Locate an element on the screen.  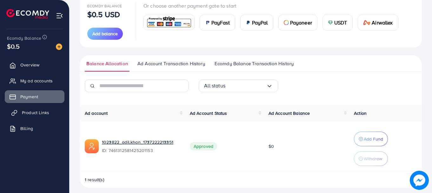
span: Airwallex is located at coordinates (382, 23).